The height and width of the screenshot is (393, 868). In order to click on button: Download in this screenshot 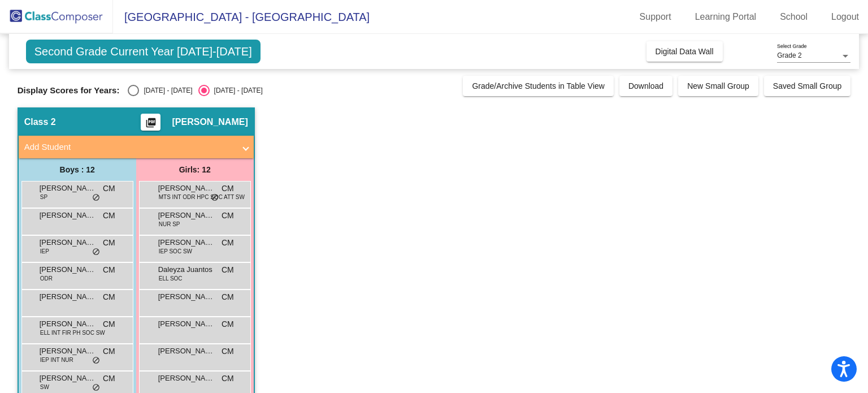, I will do `click(646, 86)`.